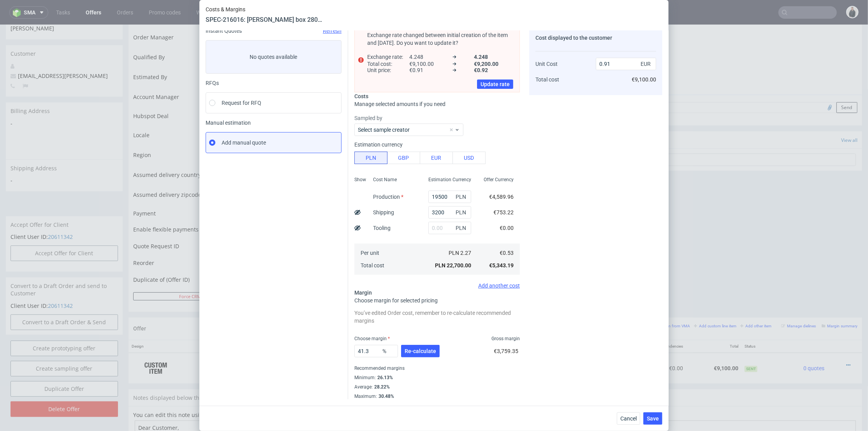 This screenshot has width=868, height=431. What do you see at coordinates (332, 31) in the screenshot?
I see `span: Refresh` at bounding box center [332, 31].